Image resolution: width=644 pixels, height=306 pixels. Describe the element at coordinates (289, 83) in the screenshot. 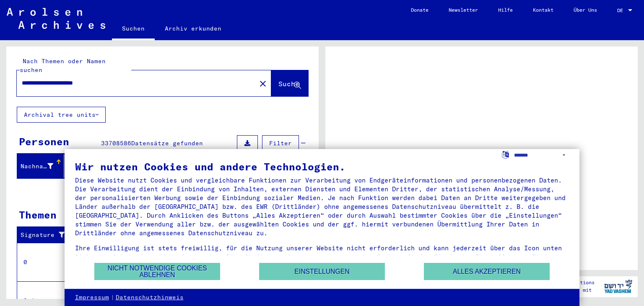

I see `button: Suche` at that location.